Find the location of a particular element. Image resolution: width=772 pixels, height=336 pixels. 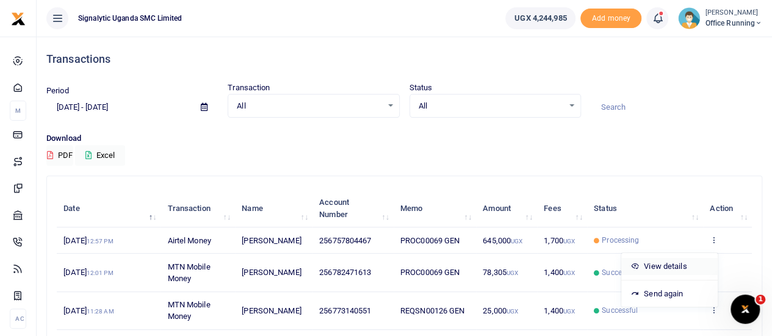

span: REQSN00126 GEN is located at coordinates (432, 311).